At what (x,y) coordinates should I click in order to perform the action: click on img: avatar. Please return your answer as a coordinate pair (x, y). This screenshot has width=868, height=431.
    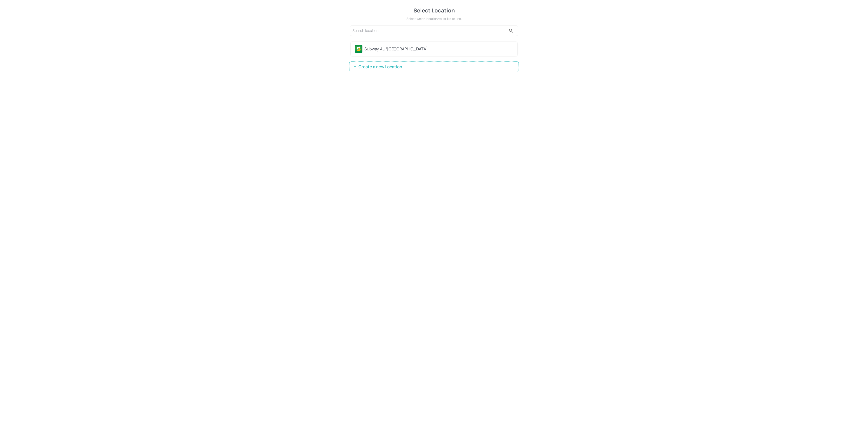
    Looking at the image, I should click on (359, 49).